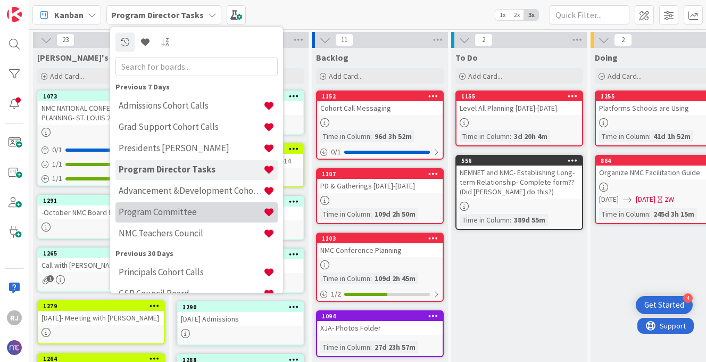  I want to click on div: Open Get Started checklist, remaining modules: 4, so click(664, 305).